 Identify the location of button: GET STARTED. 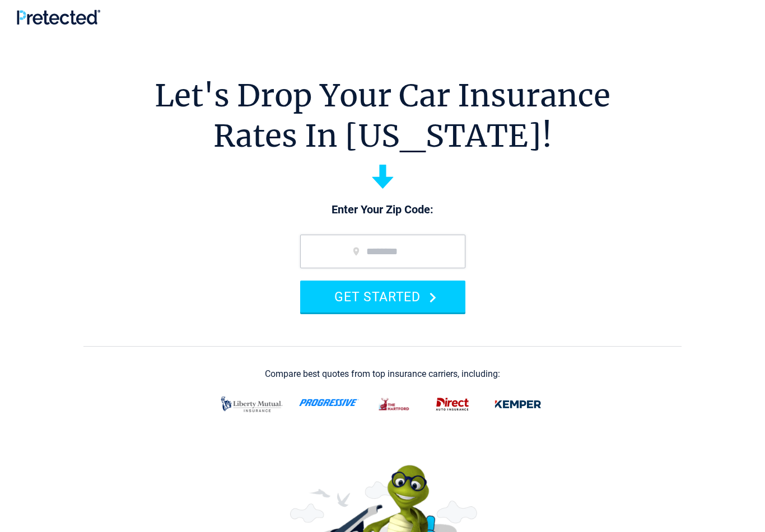
(382, 296).